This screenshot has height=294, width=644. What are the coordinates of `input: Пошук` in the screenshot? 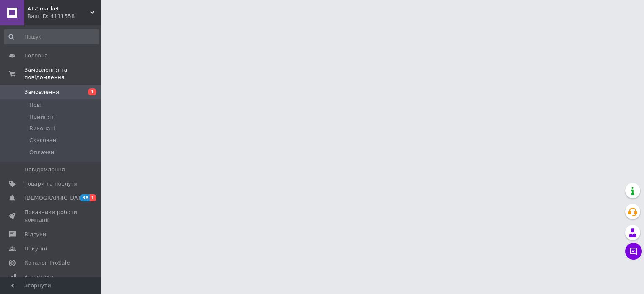 It's located at (51, 37).